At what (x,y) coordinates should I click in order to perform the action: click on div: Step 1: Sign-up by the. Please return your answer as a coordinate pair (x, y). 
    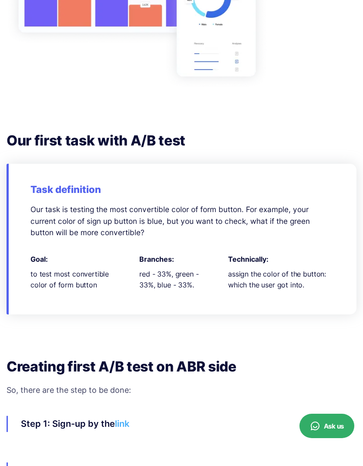
    Looking at the image, I should click on (181, 423).